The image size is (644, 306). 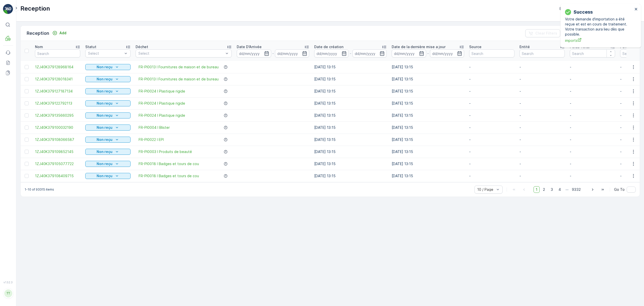 I want to click on span: FR-PI0013 I Fournitures de maison et de bureau, so click(x=179, y=79).